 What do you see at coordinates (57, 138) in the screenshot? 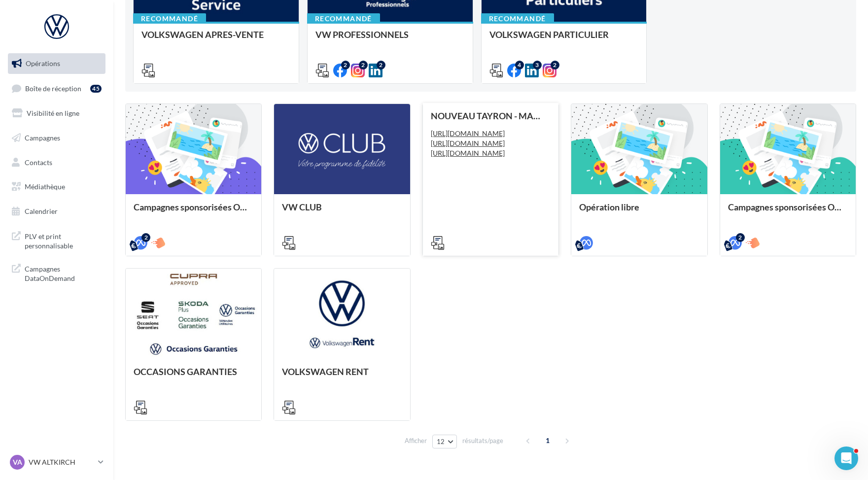
I see `a: Campagnes` at bounding box center [57, 138].